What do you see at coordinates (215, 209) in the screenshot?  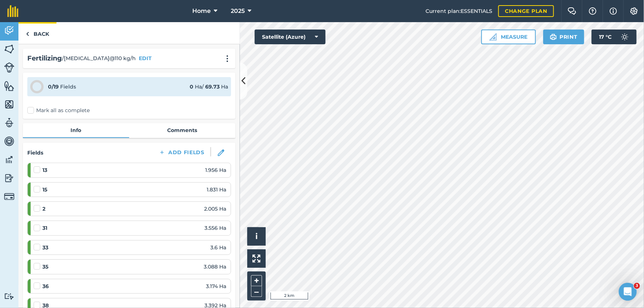 I see `span: 2.005 Ha` at bounding box center [215, 209].